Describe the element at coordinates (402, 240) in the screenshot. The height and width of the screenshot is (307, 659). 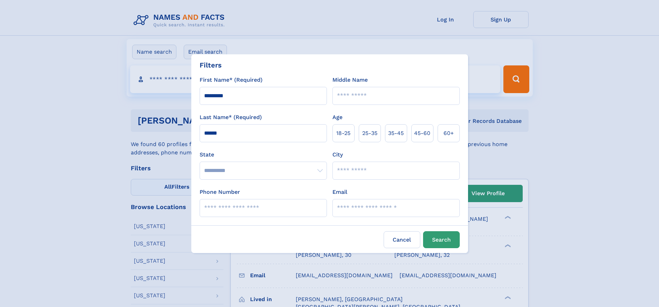
I see `label: Cancel` at that location.